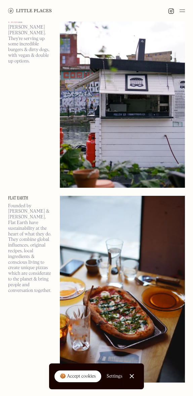 This screenshot has height=396, width=193. Describe the element at coordinates (131, 376) in the screenshot. I see `div: Close Cookie Popup` at that location.